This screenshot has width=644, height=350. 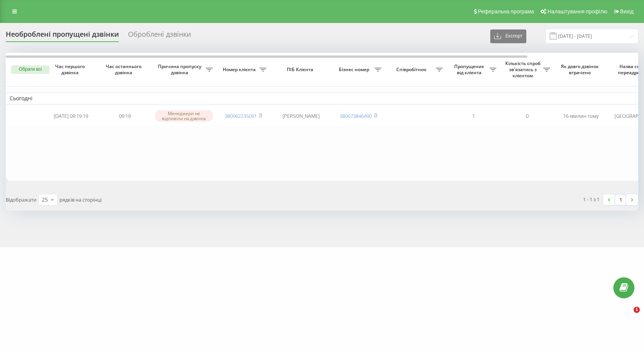 What do you see at coordinates (581, 116) in the screenshot?
I see `td: 16 хвилин тому` at bounding box center [581, 116].